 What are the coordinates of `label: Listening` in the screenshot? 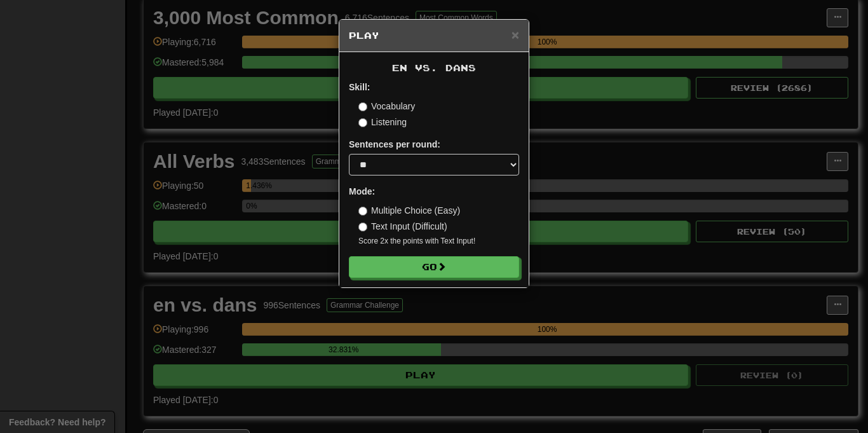 It's located at (382, 122).